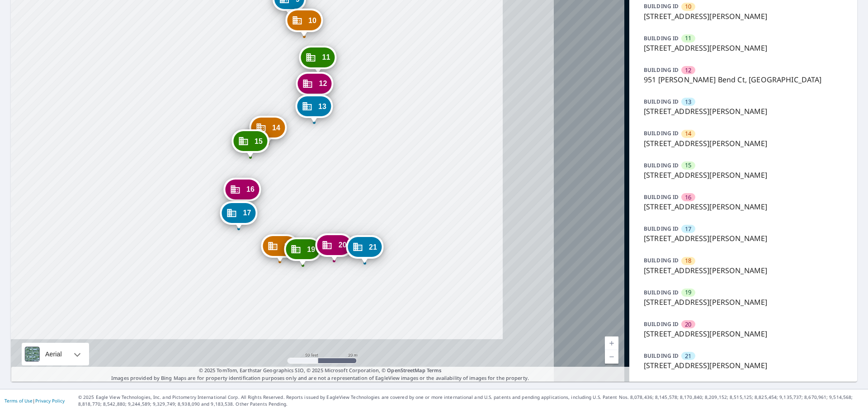 The height and width of the screenshot is (412, 868). Describe the element at coordinates (364, 249) in the screenshot. I see `div: Dropped pin, building 21, Commercial property, 991 Hanna Bend Ct Manchester, MO 63021` at that location.